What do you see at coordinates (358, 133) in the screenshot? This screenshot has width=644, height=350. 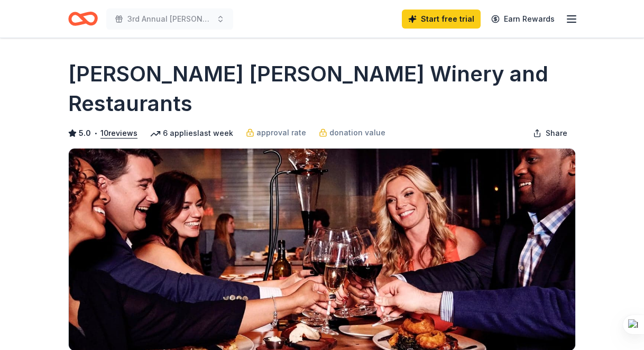 I see `span: donation value` at bounding box center [358, 133].